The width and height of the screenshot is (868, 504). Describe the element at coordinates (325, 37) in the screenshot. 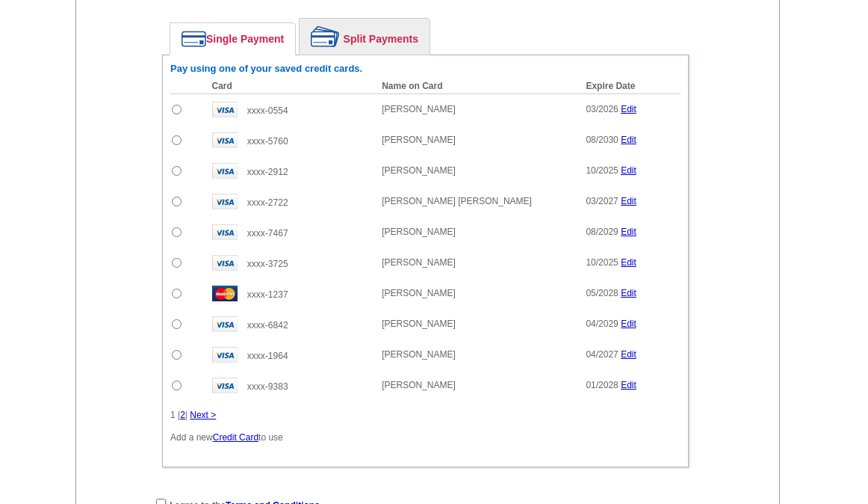

I see `img: split-payment.png` at that location.